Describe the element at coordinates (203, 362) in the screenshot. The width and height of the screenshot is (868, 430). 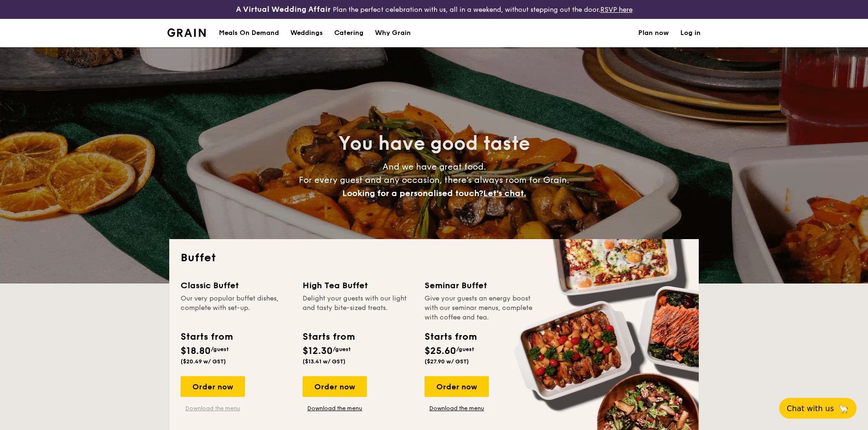
I see `span: ($20.49 w/ GST)` at that location.